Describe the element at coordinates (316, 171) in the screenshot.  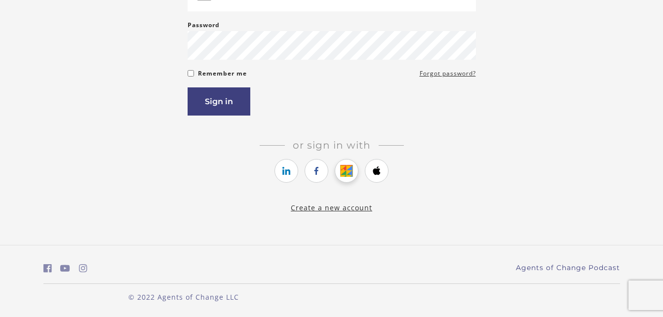
I see `a: https://courses.thinkific.com/users/auth/facebook?ss%5Breferral%5D=&ss%5Buser_return_to%5D=&ss%5B...` at that location.